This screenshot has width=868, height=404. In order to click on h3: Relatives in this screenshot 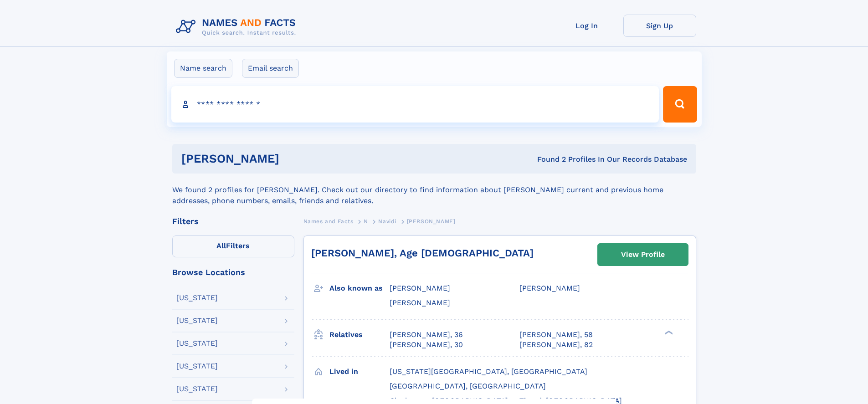, I will do `click(360, 335)`.